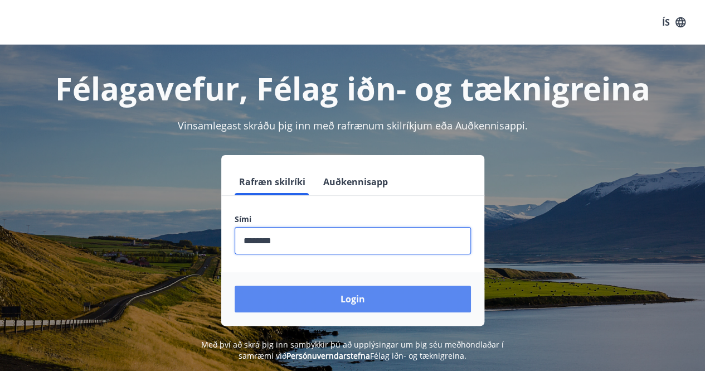  What do you see at coordinates (356, 182) in the screenshot?
I see `button: Auðkennisapp` at bounding box center [356, 182].